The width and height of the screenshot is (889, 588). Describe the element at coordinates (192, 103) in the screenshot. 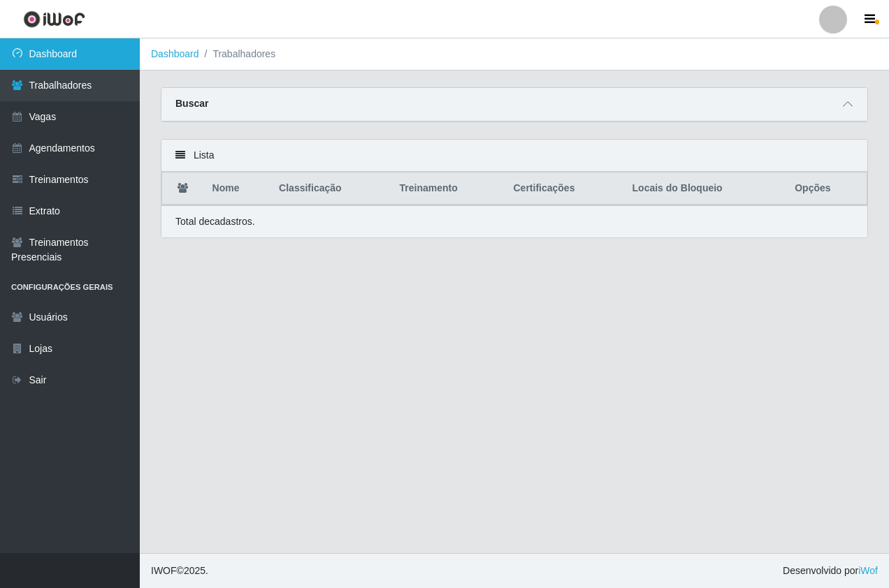

I see `strong: Buscar` at that location.